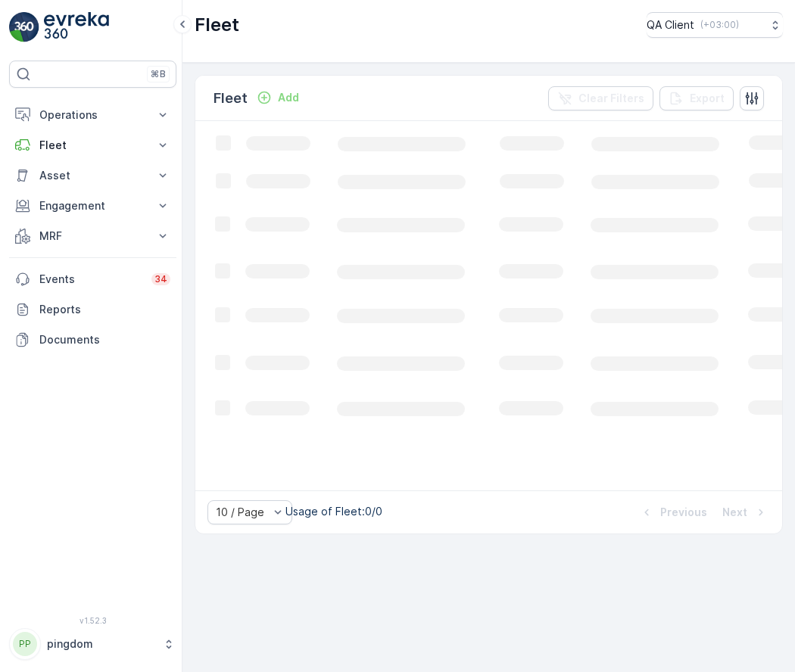 Image resolution: width=795 pixels, height=672 pixels. I want to click on button: Asset, so click(92, 175).